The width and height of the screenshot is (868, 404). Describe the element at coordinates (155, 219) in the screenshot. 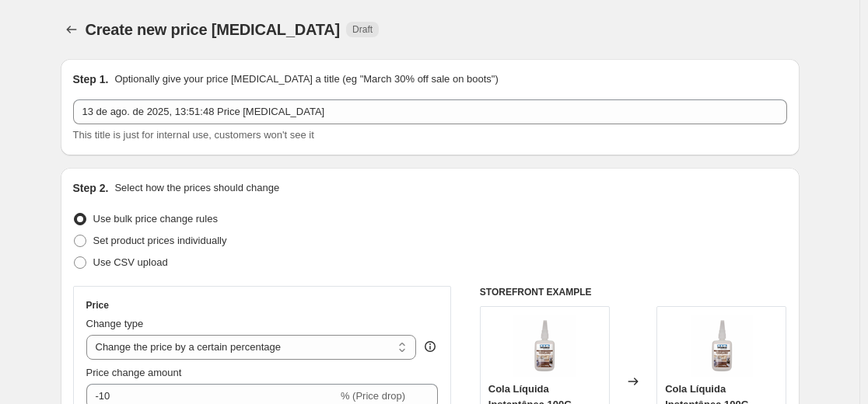

I see `span: Use bulk price change rules` at that location.